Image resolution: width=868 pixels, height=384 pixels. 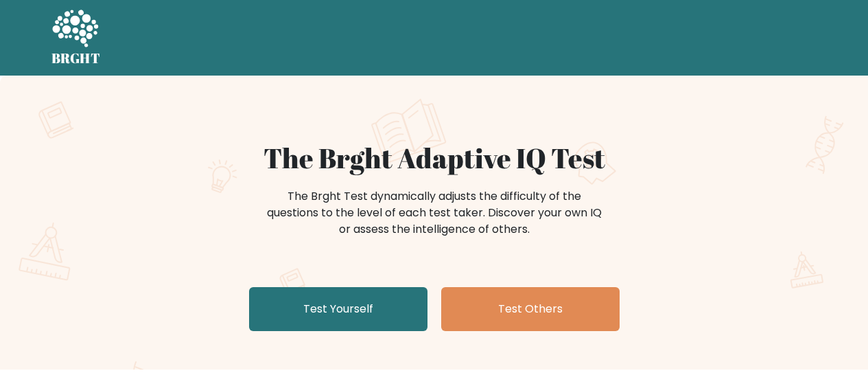 I want to click on a: BRGHT, so click(x=76, y=38).